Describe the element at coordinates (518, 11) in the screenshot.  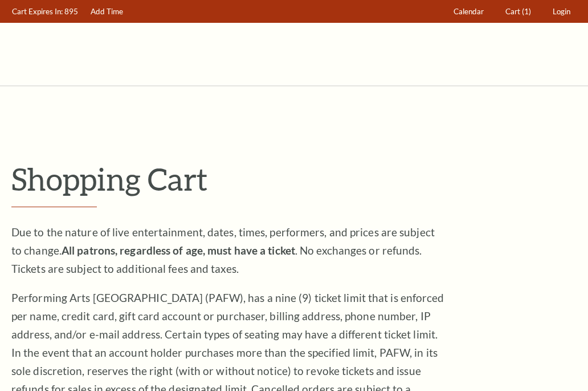
I see `a: Cart (1)` at that location.